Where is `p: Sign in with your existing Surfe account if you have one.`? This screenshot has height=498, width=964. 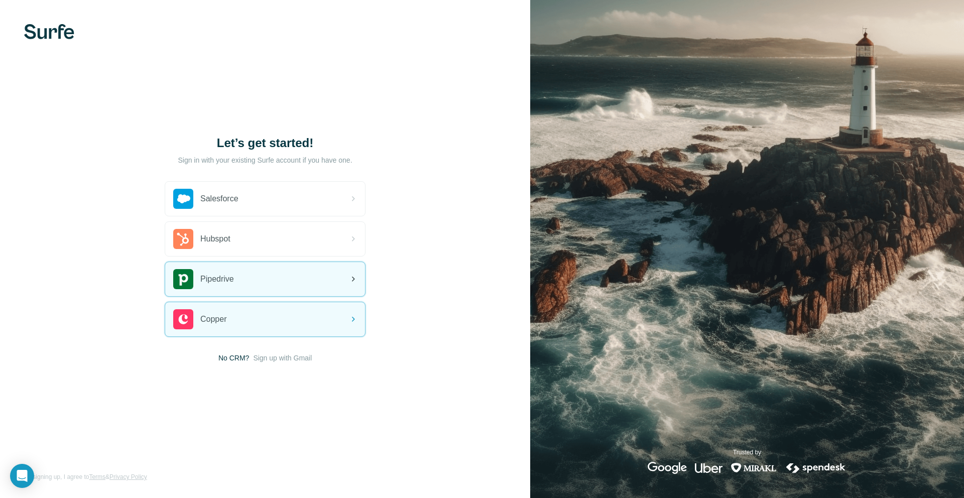
p: Sign in with your existing Surfe account if you have one. is located at coordinates (265, 160).